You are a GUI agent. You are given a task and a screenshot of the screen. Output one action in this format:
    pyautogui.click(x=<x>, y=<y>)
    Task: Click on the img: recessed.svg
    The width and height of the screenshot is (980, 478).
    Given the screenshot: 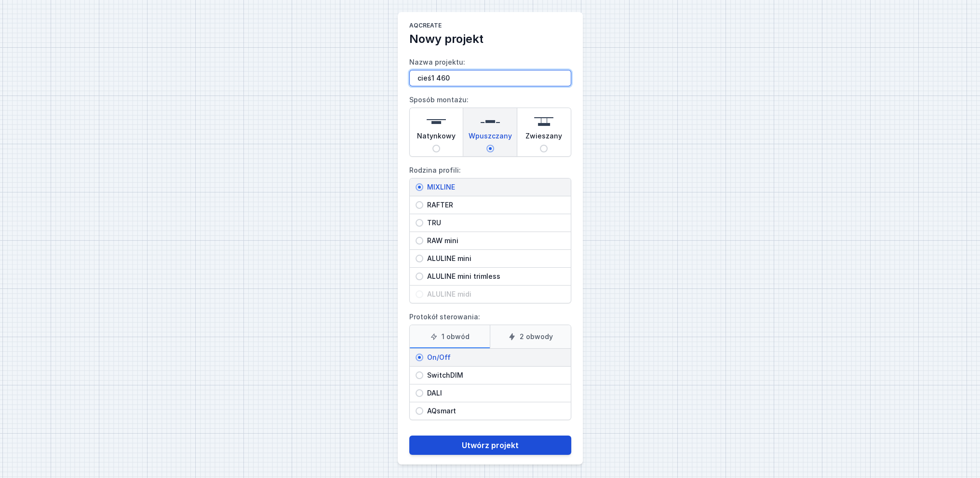 What is the action you would take?
    pyautogui.click(x=490, y=122)
    